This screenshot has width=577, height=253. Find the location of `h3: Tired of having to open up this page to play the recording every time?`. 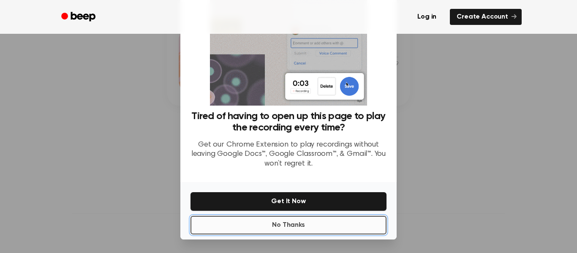

h3: Tired of having to open up this page to play the recording every time? is located at coordinates (288, 122).